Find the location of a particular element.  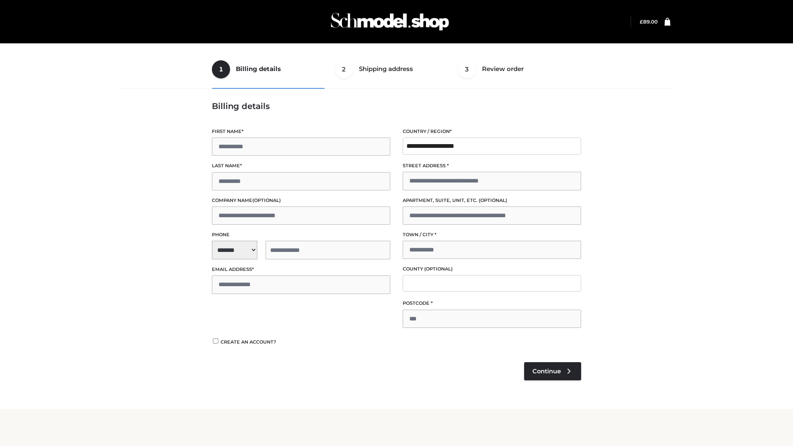

img: Schmodel Admin 964 is located at coordinates (390, 21).